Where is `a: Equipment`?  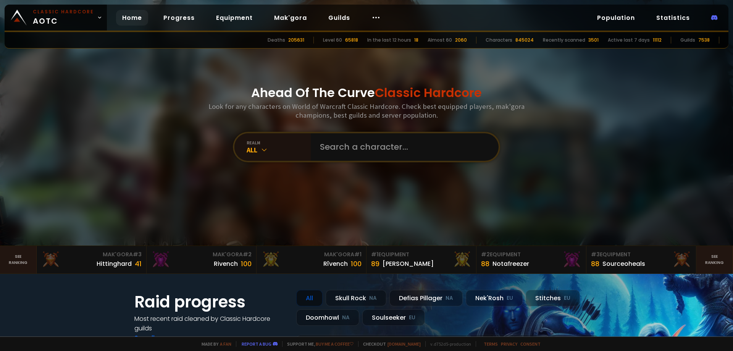 a: Equipment is located at coordinates (234, 18).